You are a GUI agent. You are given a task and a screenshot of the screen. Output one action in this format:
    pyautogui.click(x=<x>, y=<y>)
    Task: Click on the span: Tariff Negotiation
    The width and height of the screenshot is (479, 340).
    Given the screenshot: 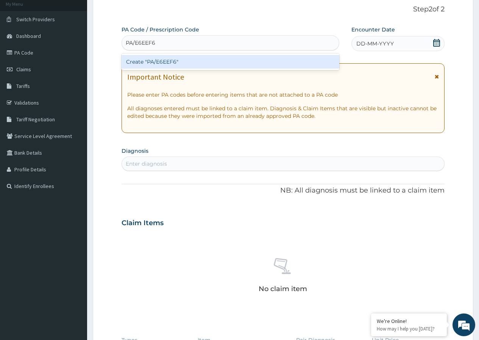 What is the action you would take?
    pyautogui.click(x=36, y=119)
    